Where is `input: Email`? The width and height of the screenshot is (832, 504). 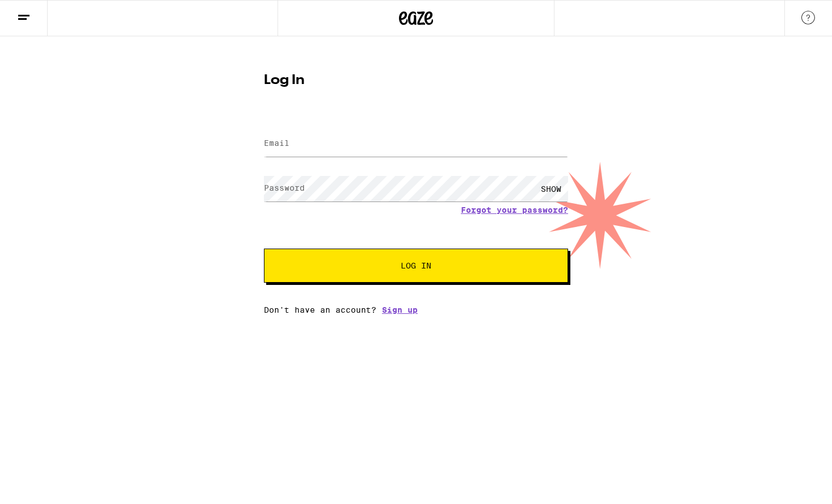
input: Email is located at coordinates (416, 144).